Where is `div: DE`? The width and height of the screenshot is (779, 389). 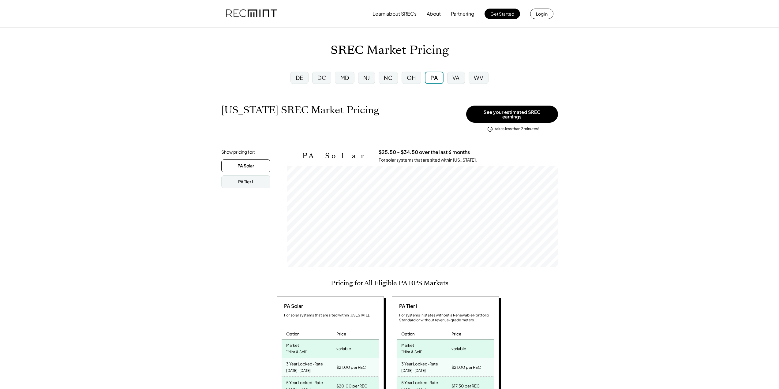 div: DE is located at coordinates (299, 77).